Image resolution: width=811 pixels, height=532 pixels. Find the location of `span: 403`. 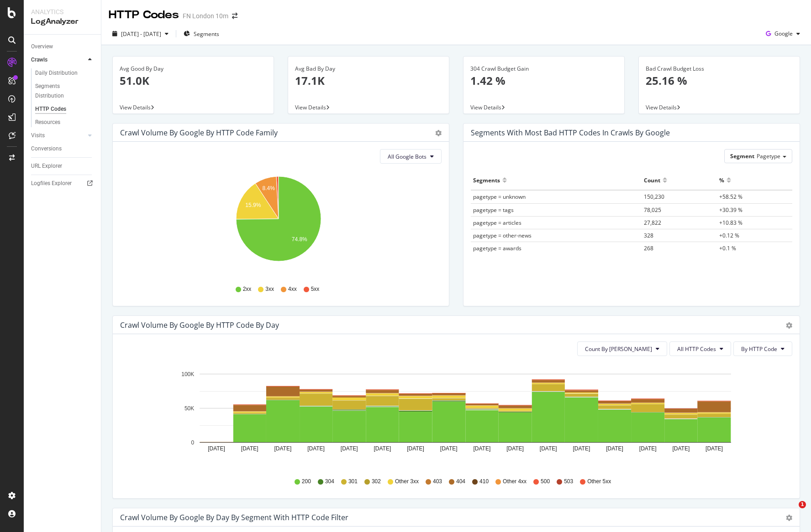

span: 403 is located at coordinates (437, 481).